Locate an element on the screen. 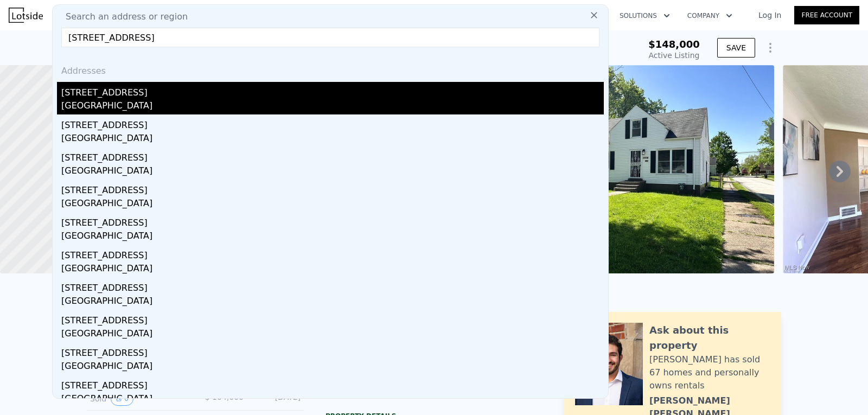 The height and width of the screenshot is (415, 868). input: Enter an address, city, region, neighborhood or zip code is located at coordinates (331, 37).